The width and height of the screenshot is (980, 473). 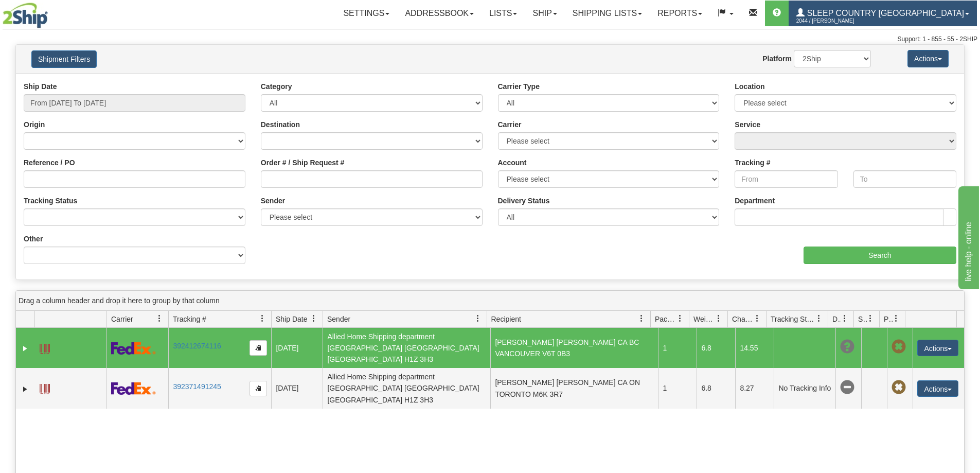 I want to click on span: Charge, so click(x=743, y=319).